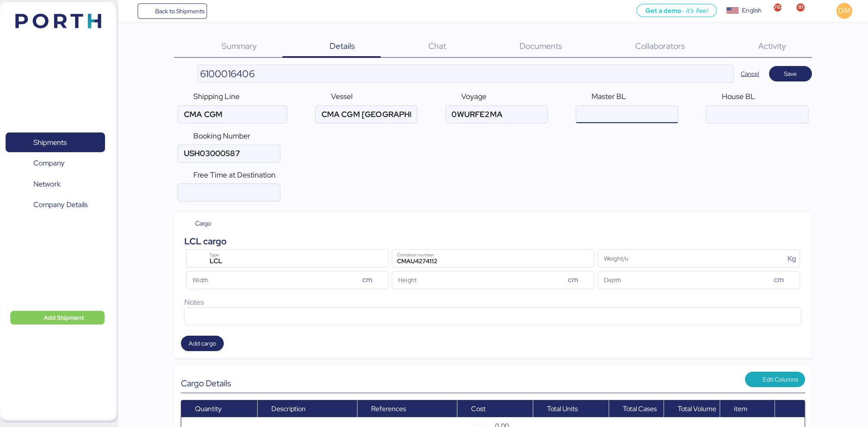  I want to click on span: Add cargo, so click(202, 343).